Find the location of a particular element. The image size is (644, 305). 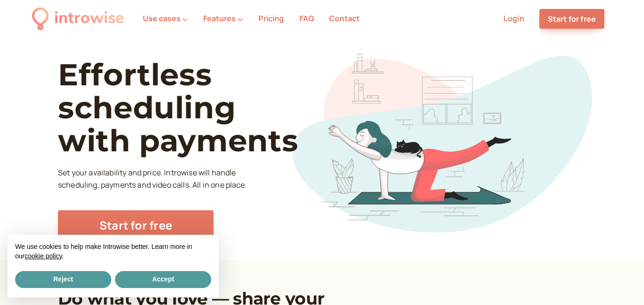

a: FAQ is located at coordinates (306, 18).